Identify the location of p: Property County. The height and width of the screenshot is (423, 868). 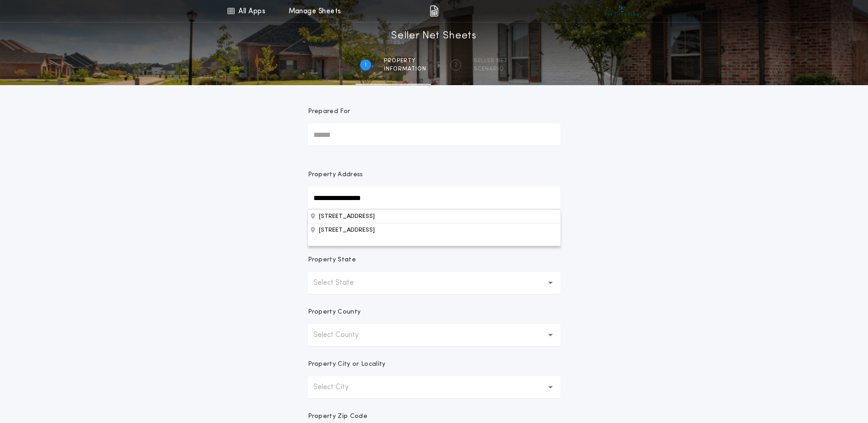
(334, 312).